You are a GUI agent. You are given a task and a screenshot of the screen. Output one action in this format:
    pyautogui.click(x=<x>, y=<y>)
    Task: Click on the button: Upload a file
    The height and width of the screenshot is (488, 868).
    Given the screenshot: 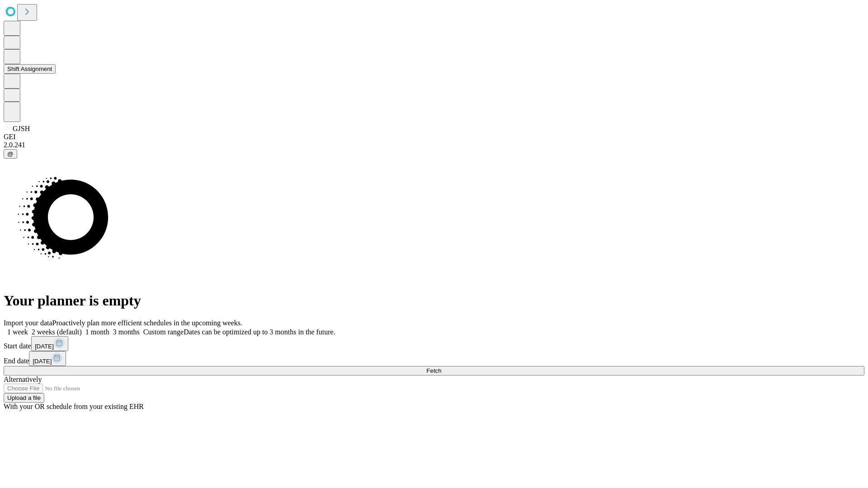 What is the action you would take?
    pyautogui.click(x=24, y=398)
    